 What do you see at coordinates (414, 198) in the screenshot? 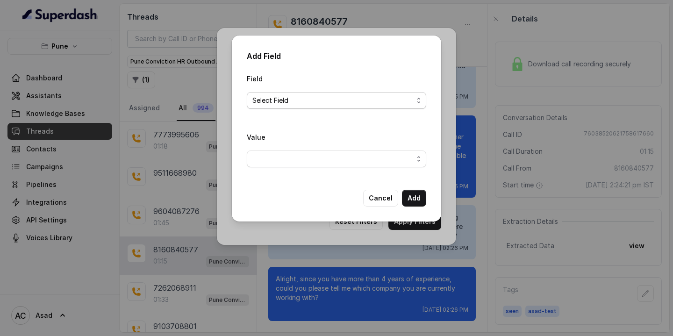
I see `button: Add` at bounding box center [414, 198].